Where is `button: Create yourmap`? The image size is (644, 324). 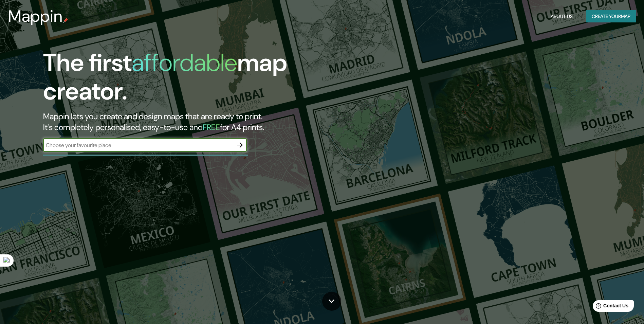
button: Create yourmap is located at coordinates (611, 16).